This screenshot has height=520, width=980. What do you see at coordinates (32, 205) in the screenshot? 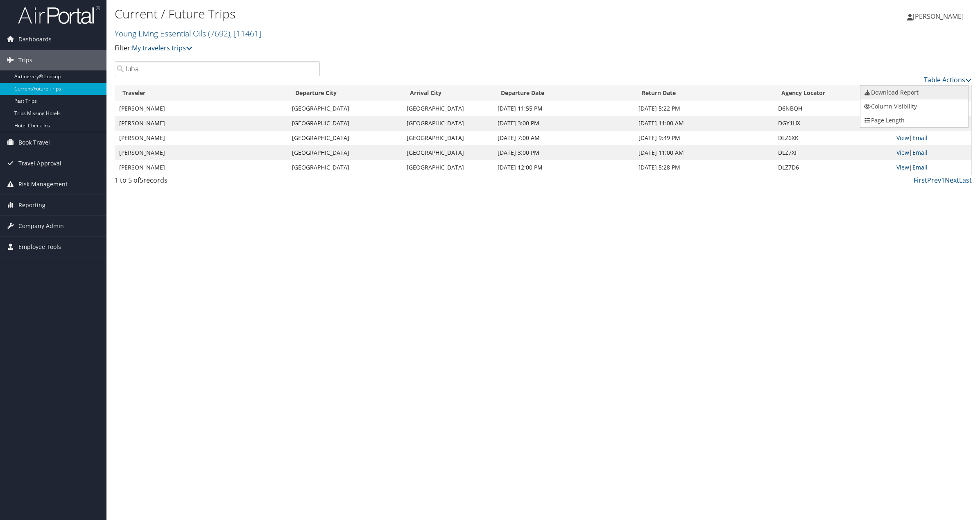
I see `span: Reporting` at bounding box center [32, 205].